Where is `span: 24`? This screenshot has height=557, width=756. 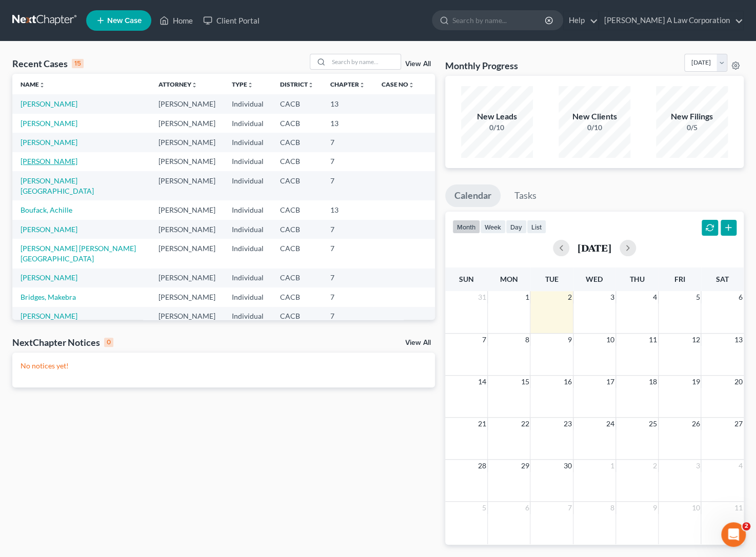 span: 24 is located at coordinates (610, 424).